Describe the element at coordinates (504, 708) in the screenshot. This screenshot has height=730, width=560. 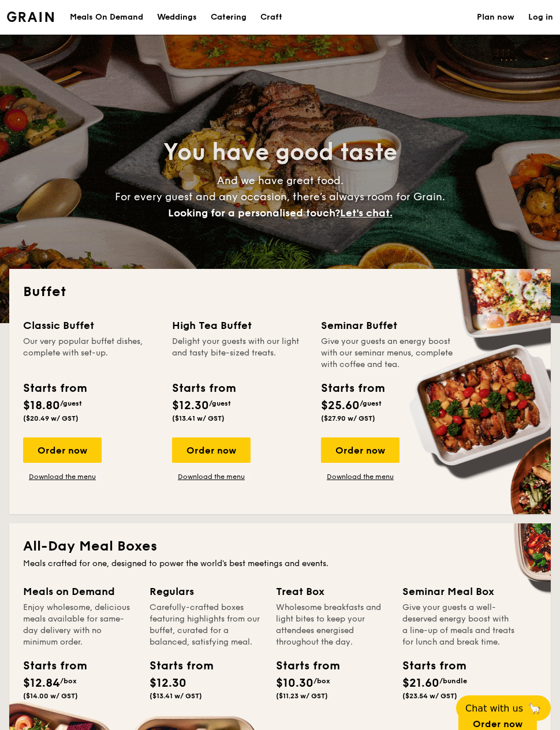
I see `button: Chat with us🦙` at that location.